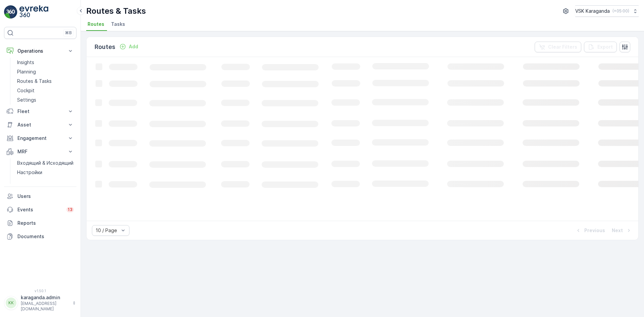  I want to click on p: Insights, so click(26, 62).